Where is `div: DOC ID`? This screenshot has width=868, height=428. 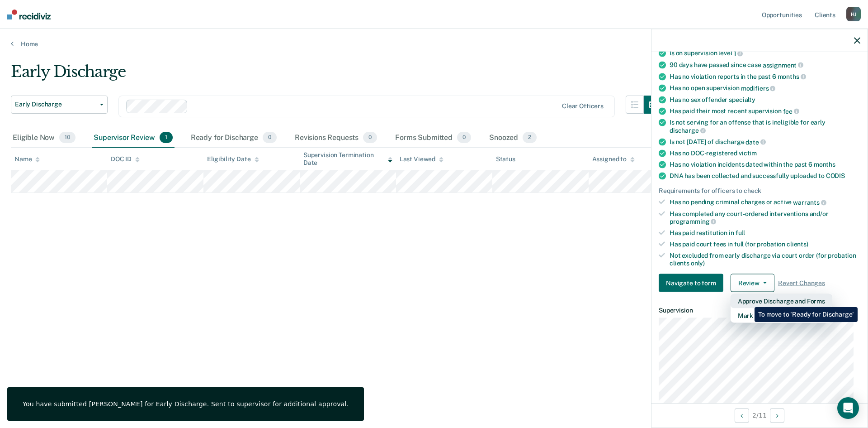
div: DOC ID is located at coordinates (125, 159).